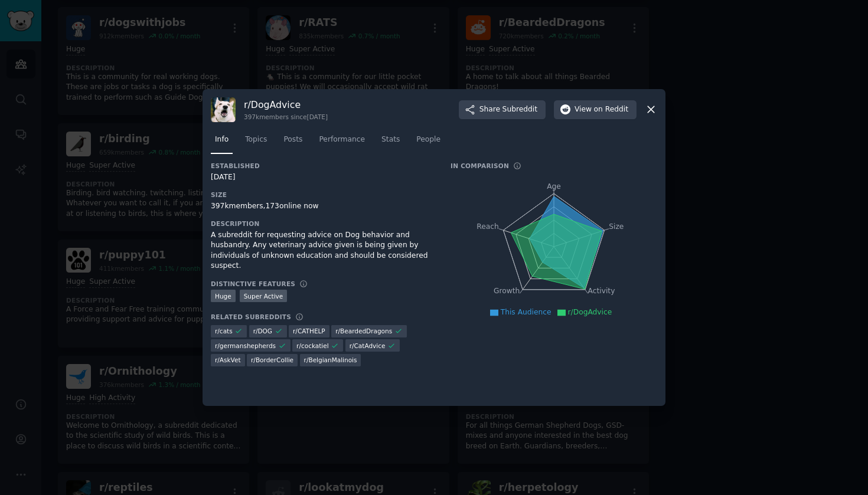 This screenshot has width=868, height=495. I want to click on button: ShareSubreddit, so click(502, 110).